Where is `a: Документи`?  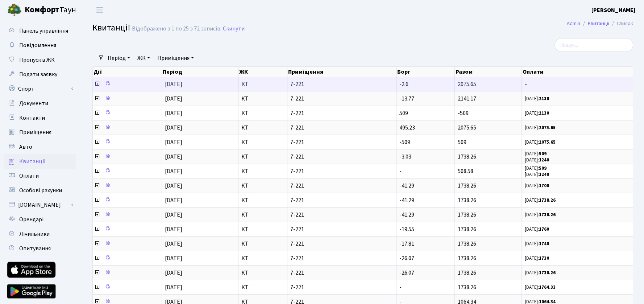
a: Документи is located at coordinates (40, 103).